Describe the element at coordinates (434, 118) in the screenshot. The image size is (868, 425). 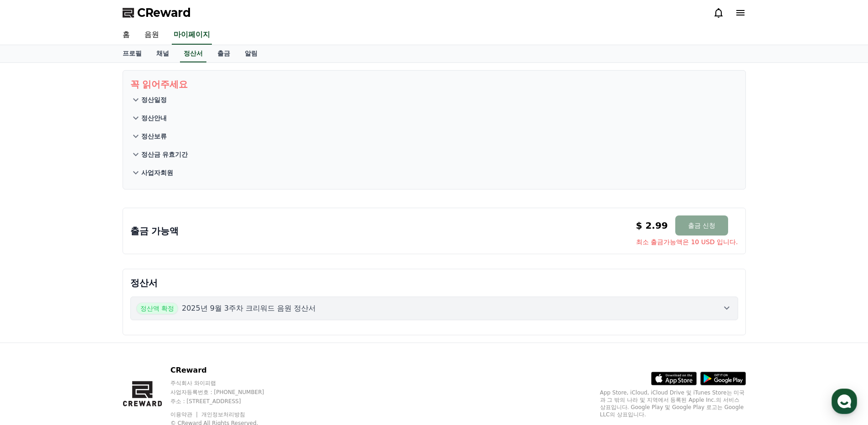
I see `button: 정산안내` at that location.